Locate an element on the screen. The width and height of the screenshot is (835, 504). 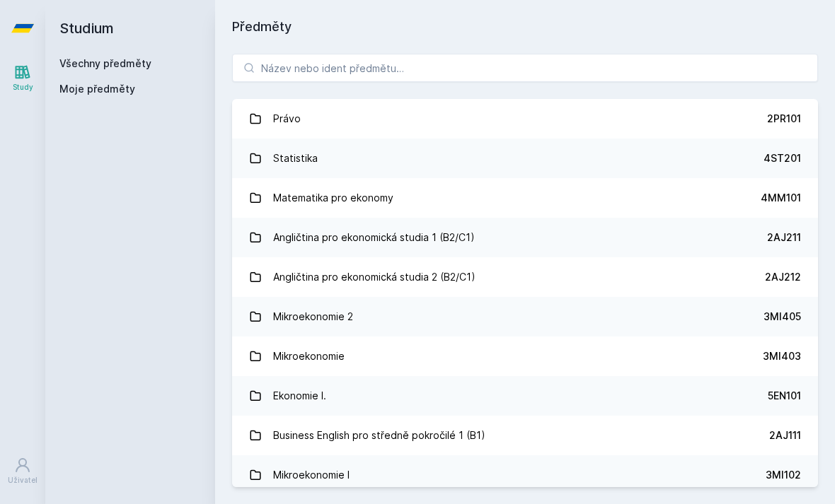
div: 3MI405 is located at coordinates (782, 317).